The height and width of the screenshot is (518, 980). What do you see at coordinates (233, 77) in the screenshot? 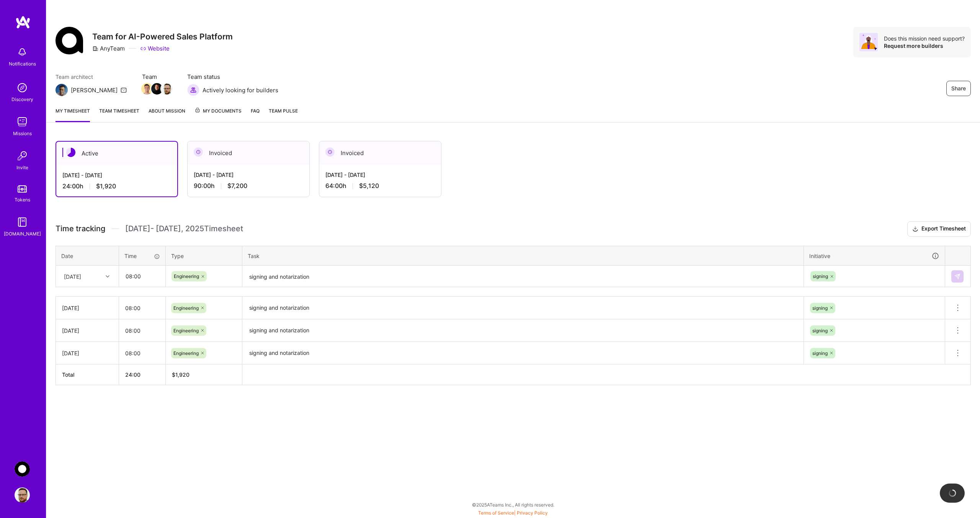
I see `span: Team status` at bounding box center [233, 77].